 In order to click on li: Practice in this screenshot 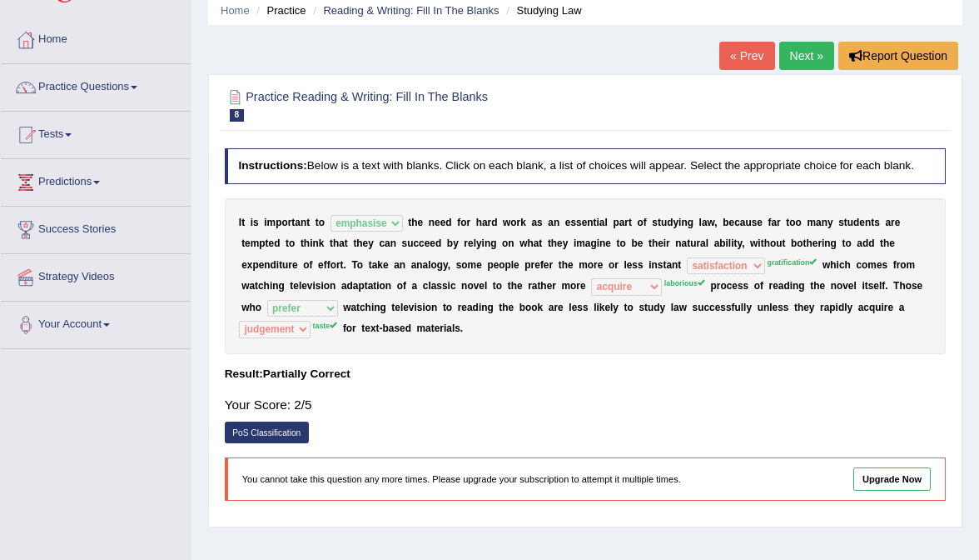, I will do `click(279, 10)`.